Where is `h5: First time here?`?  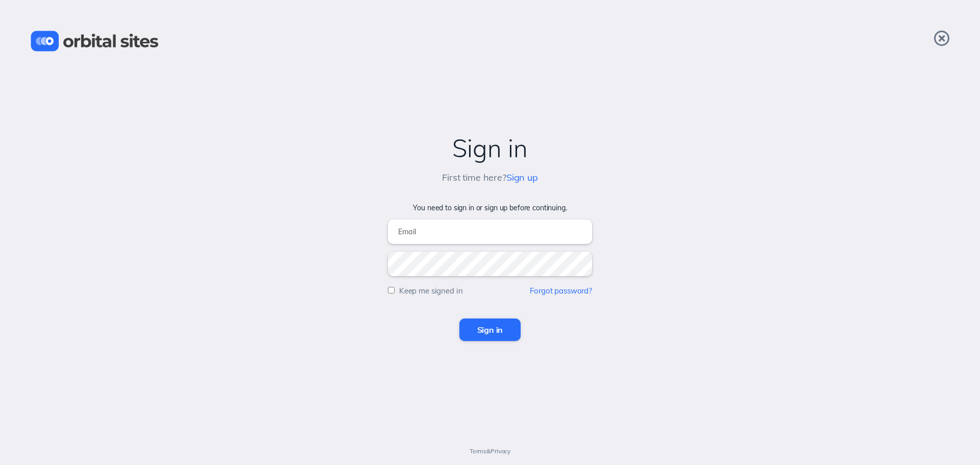
h5: First time here? is located at coordinates (490, 177).